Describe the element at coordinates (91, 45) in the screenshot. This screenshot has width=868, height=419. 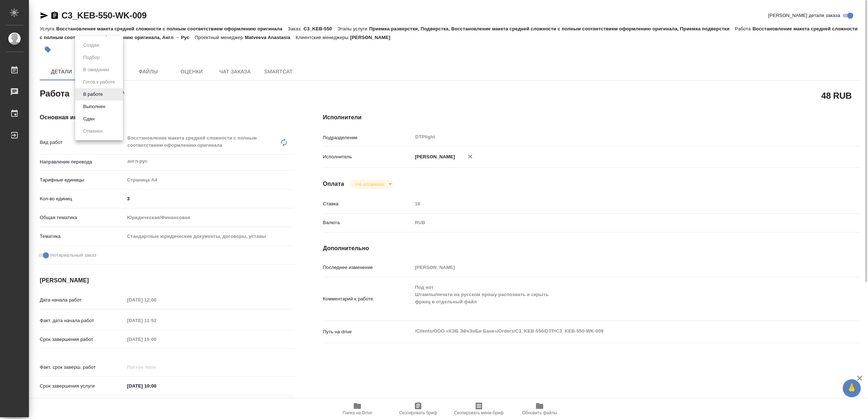
I see `button: Создан` at that location.